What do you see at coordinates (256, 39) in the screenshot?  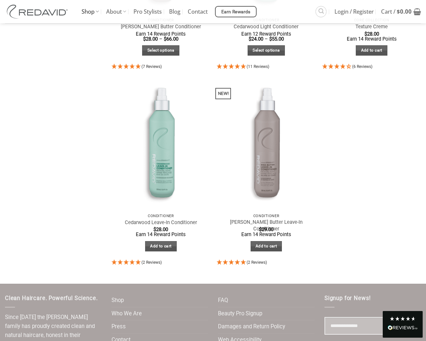 I see `bdi: 24.00` at bounding box center [256, 39].